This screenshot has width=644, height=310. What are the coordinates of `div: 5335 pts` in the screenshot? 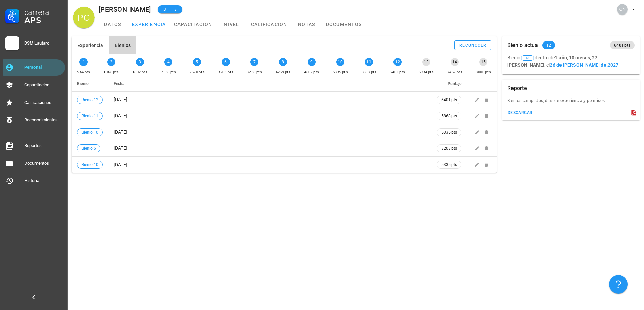 It's located at (340, 72).